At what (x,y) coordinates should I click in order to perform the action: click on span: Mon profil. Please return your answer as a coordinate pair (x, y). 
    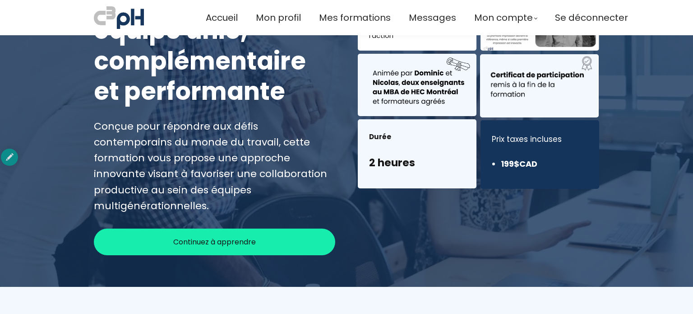
    Looking at the image, I should click on (279, 18).